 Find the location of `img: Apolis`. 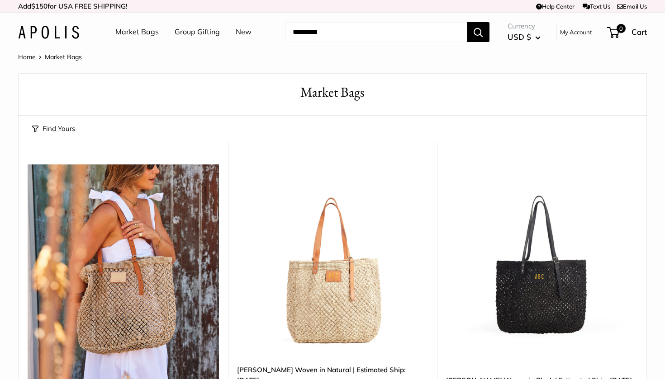

img: Apolis is located at coordinates (48, 32).